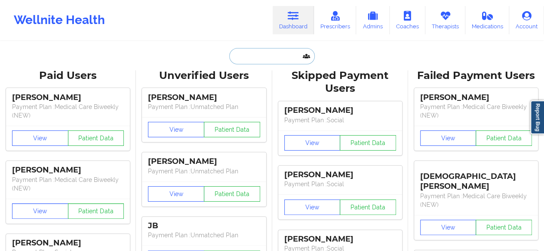  What do you see at coordinates (487, 20) in the screenshot?
I see `a: Medications` at bounding box center [487, 20].